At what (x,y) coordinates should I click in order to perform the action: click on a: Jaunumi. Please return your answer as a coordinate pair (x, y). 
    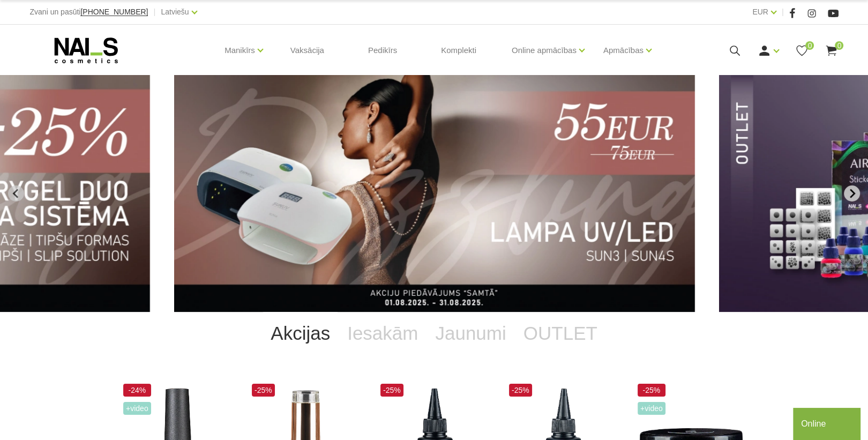
    Looking at the image, I should click on (470, 333).